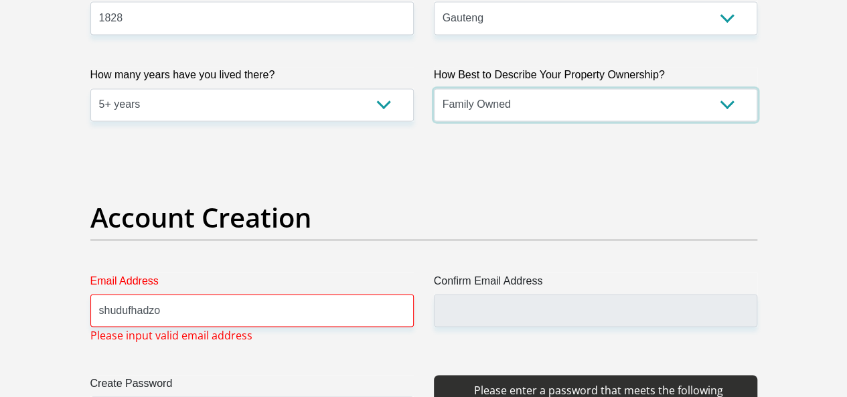 This screenshot has width=847, height=397. What do you see at coordinates (252, 310) in the screenshot?
I see `input: Email Address` at bounding box center [252, 310].